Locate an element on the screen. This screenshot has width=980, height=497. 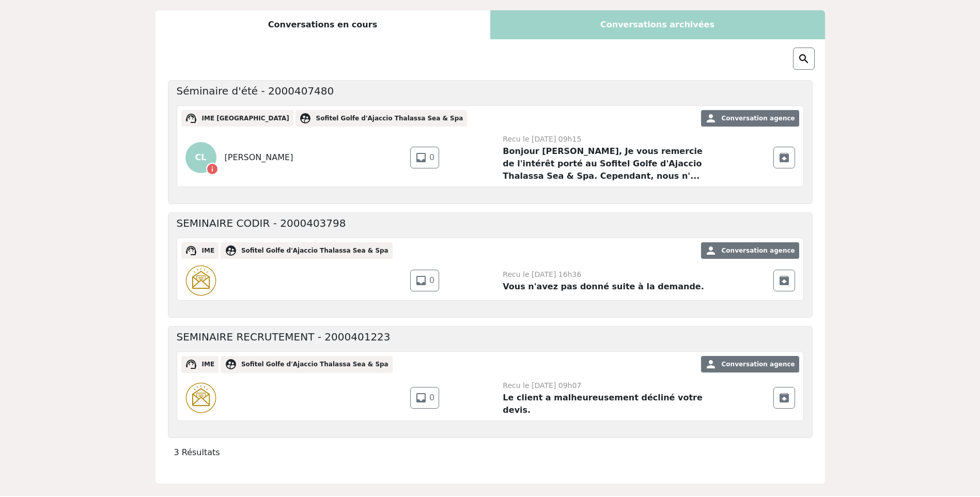
img: search.png is located at coordinates (804, 59).